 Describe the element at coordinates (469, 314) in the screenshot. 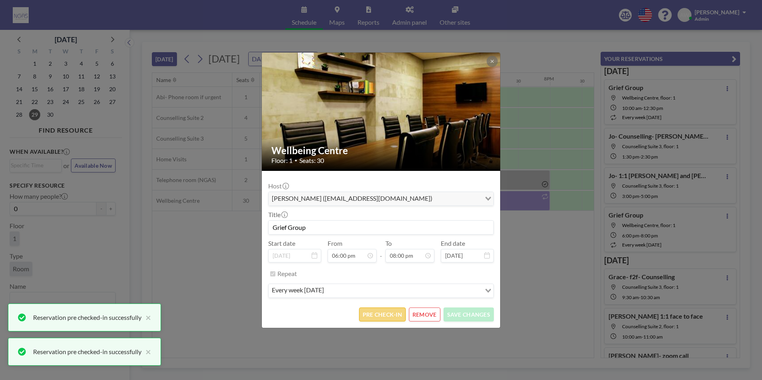

I see `button: SAVE CHANGES` at that location.